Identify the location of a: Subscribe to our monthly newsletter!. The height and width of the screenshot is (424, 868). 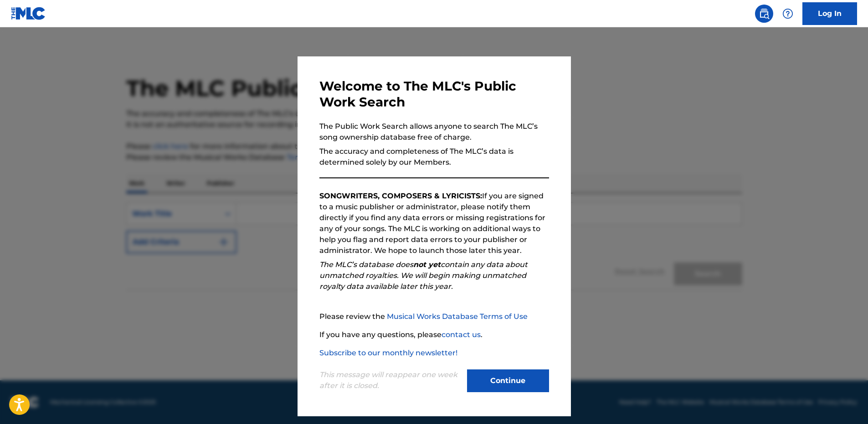
(388, 353).